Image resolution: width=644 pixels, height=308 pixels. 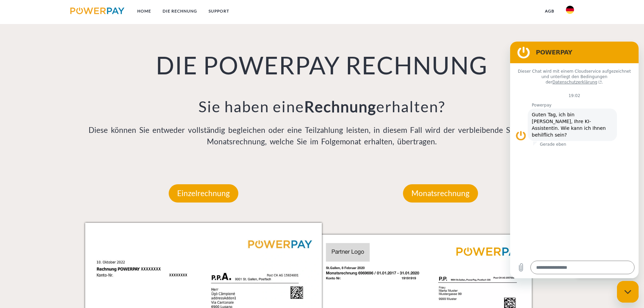 What do you see at coordinates (322, 65) in the screenshot?
I see `h1: DIE POWERPAY RECHNUNG` at bounding box center [322, 65].